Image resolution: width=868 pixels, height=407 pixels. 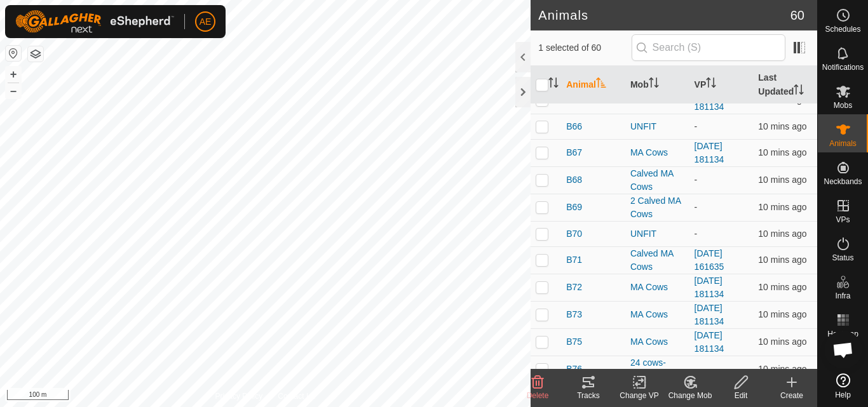 What do you see at coordinates (785, 85) in the screenshot?
I see `th: Last Updated` at bounding box center [785, 85].